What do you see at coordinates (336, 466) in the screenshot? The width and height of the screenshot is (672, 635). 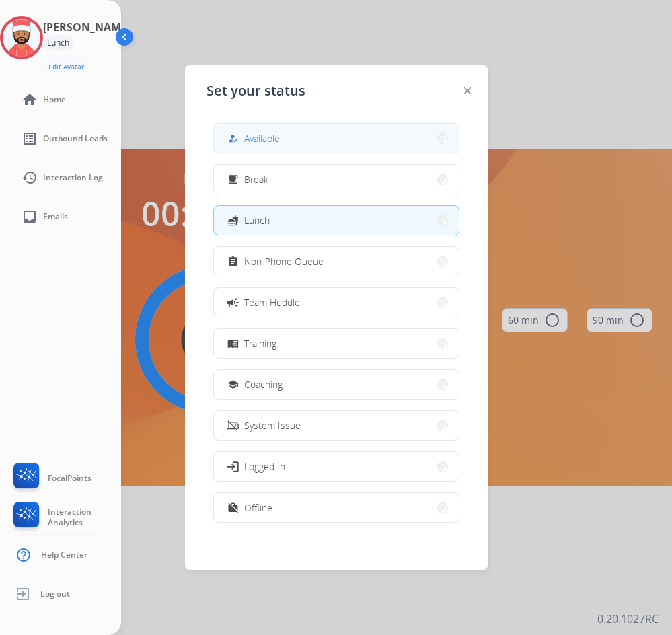 I see `button: Logged In` at bounding box center [336, 466].